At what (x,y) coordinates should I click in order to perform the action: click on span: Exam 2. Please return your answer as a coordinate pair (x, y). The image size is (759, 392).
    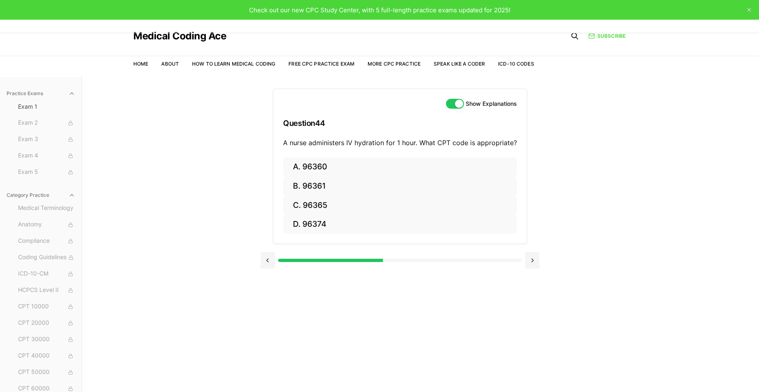
    Looking at the image, I should click on (46, 123).